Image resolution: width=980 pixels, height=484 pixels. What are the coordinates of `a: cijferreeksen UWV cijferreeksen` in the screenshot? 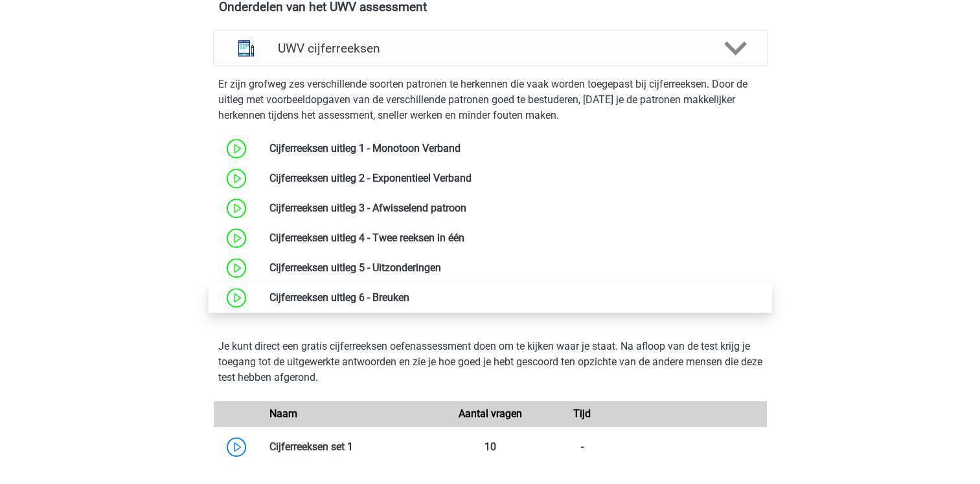 It's located at (490, 48).